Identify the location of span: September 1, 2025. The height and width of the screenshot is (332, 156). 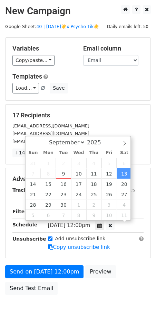
(48, 163).